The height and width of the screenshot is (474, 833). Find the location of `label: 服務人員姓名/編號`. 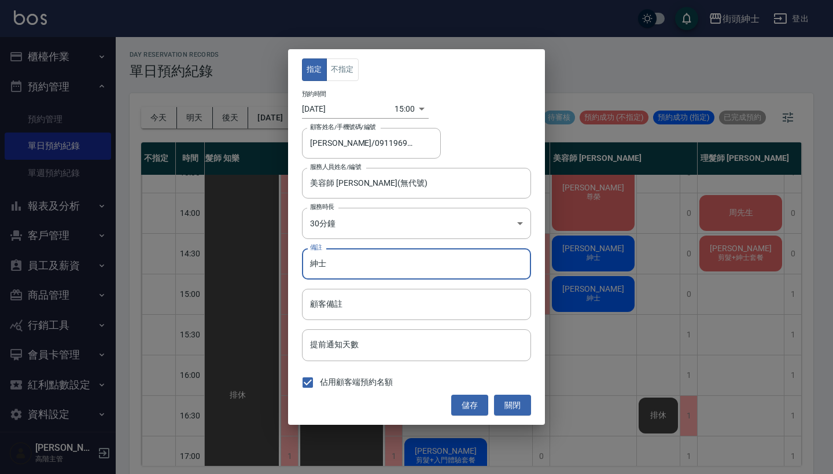

label: 服務人員姓名/編號 is located at coordinates (336, 167).